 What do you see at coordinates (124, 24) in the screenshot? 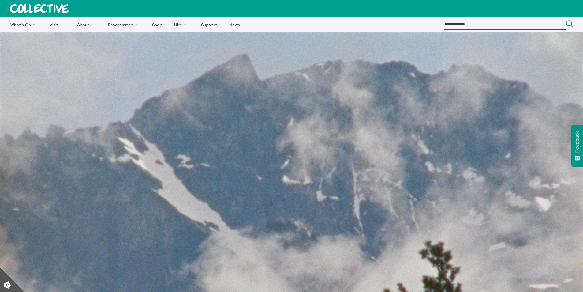
I see `a: Programmes` at bounding box center [124, 24].